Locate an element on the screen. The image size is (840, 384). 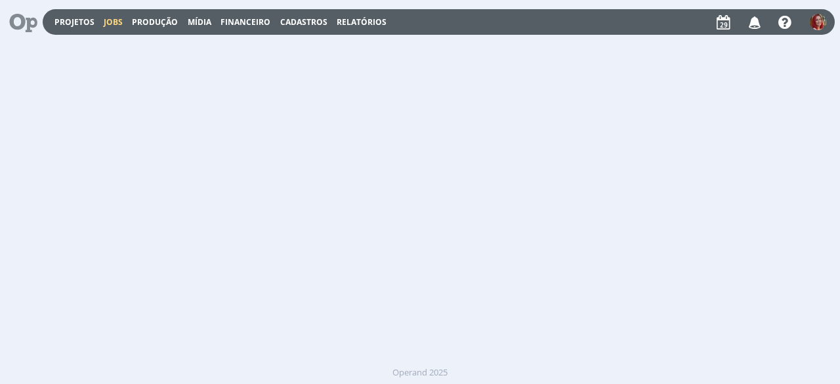
button: Jobs is located at coordinates (113, 22).